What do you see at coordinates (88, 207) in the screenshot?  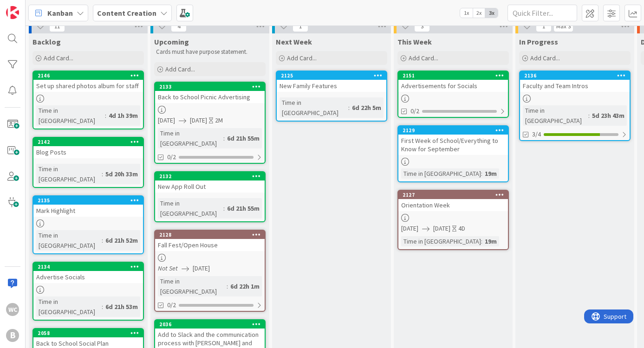 I see `div: 2135Mark Highlight` at bounding box center [88, 207].